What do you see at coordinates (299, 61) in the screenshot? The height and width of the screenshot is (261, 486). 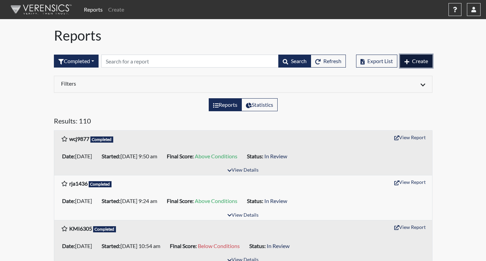 I see `span: Search` at bounding box center [299, 61].